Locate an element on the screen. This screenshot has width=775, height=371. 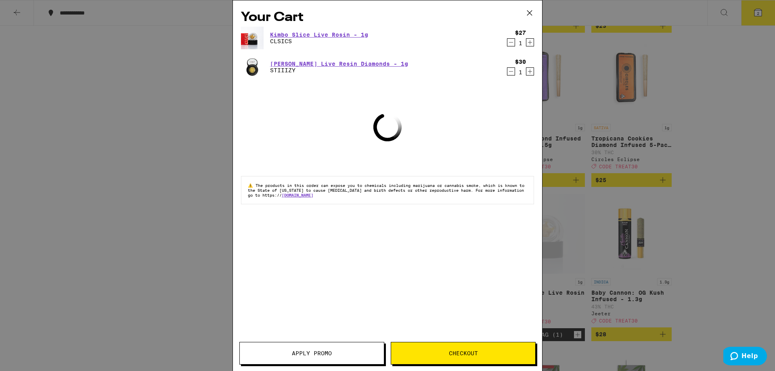
img: STIIIZY - Mochi Gelato Live Resin Diamonds - 1g is located at coordinates (252, 67).